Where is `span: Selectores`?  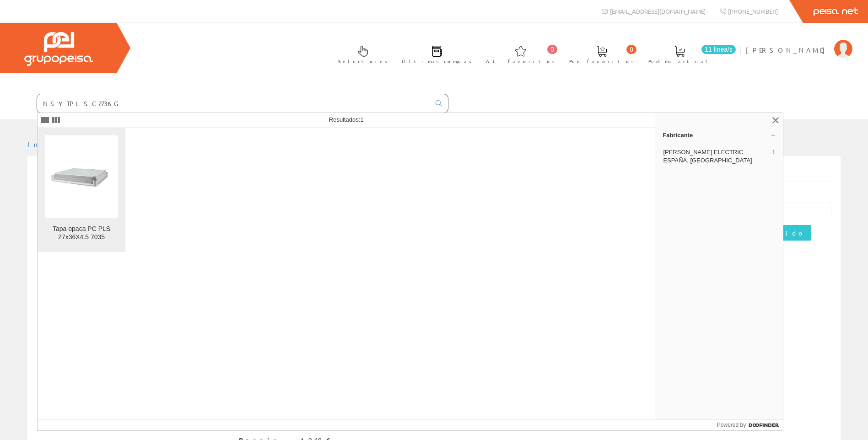 span: Selectores is located at coordinates (363, 61).